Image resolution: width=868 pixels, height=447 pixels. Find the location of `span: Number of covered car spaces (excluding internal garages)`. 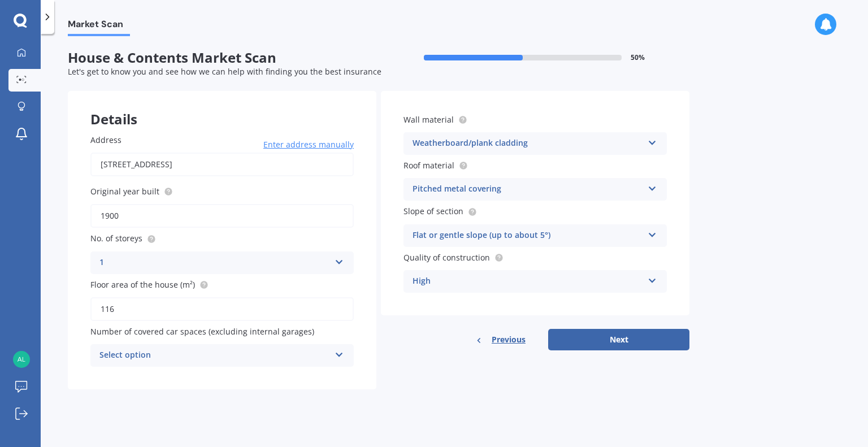

span: Number of covered car spaces (excluding internal garages) is located at coordinates (203, 331).